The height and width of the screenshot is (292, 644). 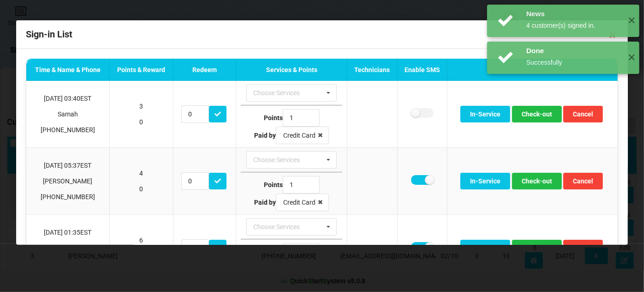 What do you see at coordinates (574, 51) in the screenshot?
I see `div: Done` at bounding box center [574, 51].